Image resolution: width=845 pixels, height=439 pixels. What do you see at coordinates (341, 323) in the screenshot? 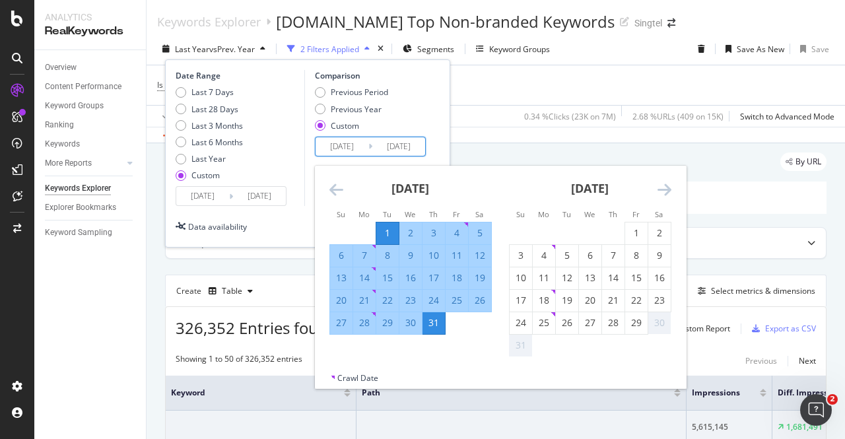
I see `div: 27` at bounding box center [341, 323].